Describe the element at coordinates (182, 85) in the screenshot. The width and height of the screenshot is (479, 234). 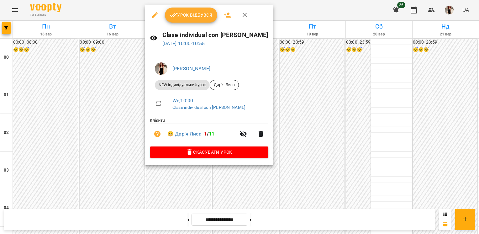
I see `span: NEW Індивідуальний урок` at that location.